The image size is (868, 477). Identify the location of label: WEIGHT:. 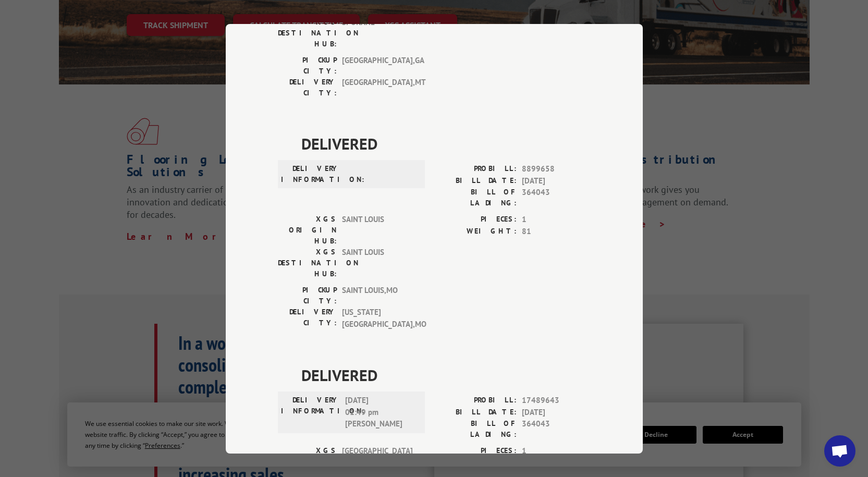
(476, 231).